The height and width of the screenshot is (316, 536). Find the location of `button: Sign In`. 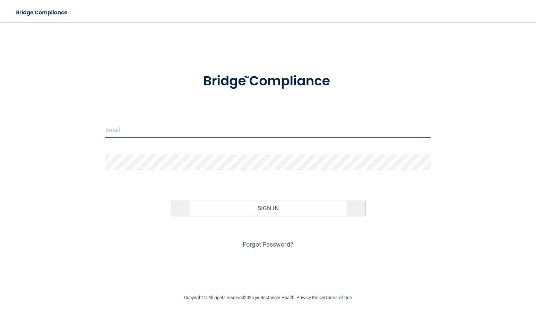

button: Sign In is located at coordinates (268, 208).